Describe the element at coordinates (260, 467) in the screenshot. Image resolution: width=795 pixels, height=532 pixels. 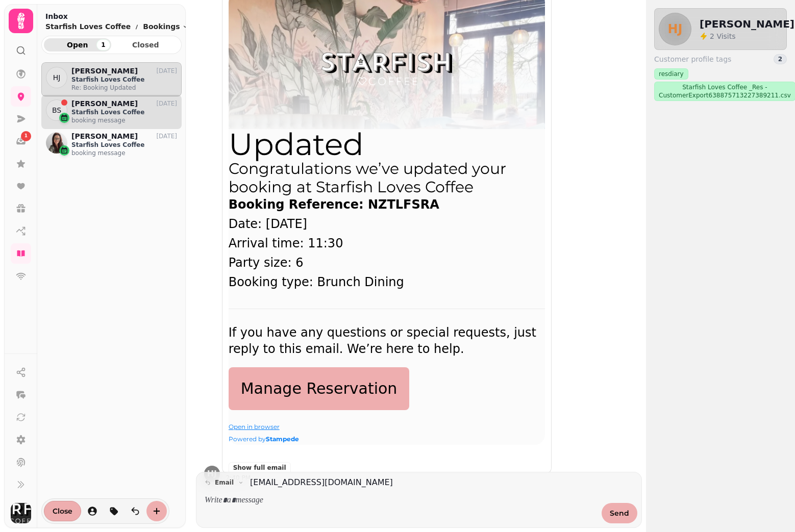
I see `button: Show full email` at that location.